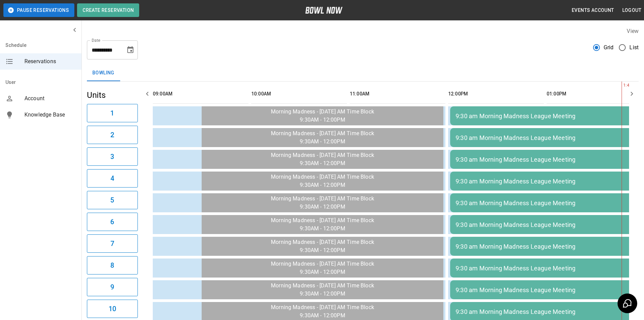 The image size is (644, 320). What do you see at coordinates (496, 94) in the screenshot?
I see `th: 12:00PM` at bounding box center [496, 94].